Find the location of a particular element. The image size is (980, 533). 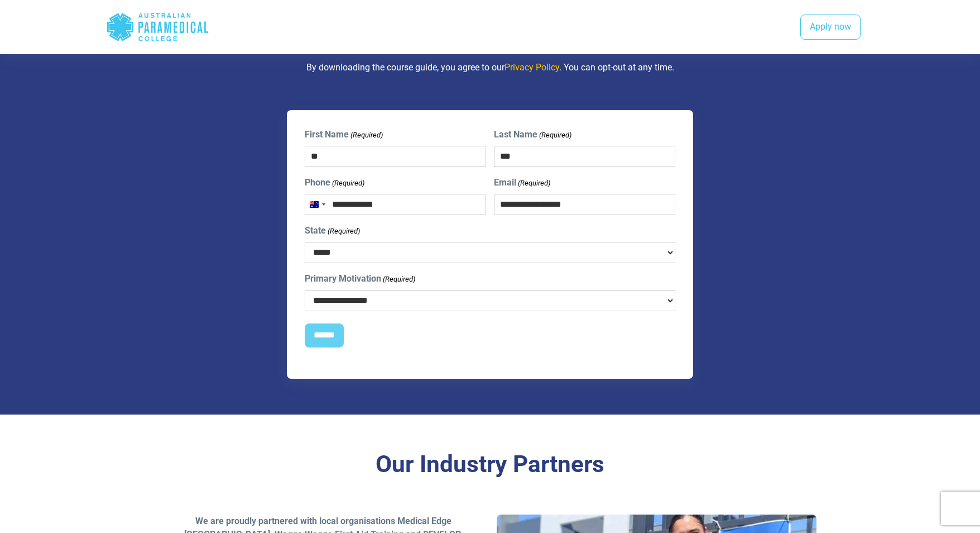

label: Last Name is located at coordinates (533, 135).